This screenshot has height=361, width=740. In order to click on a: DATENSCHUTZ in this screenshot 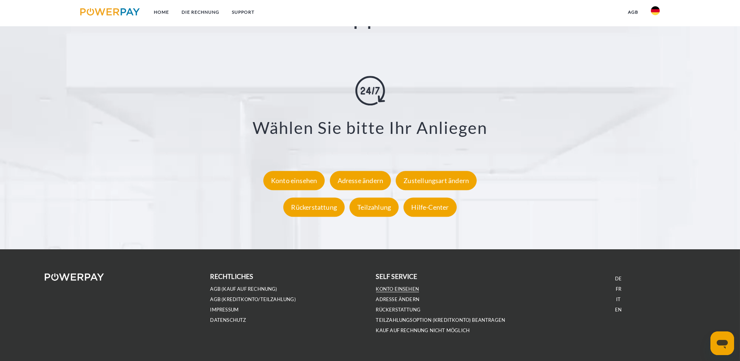, I will do `click(228, 320)`.